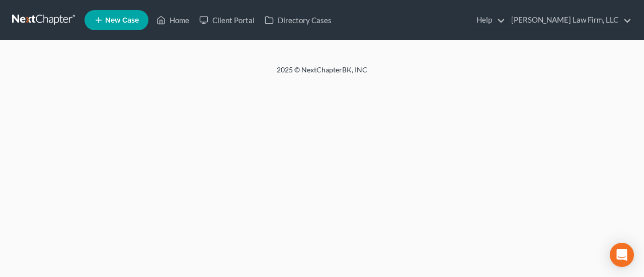 The width and height of the screenshot is (644, 277). What do you see at coordinates (173, 20) in the screenshot?
I see `a: Home` at bounding box center [173, 20].